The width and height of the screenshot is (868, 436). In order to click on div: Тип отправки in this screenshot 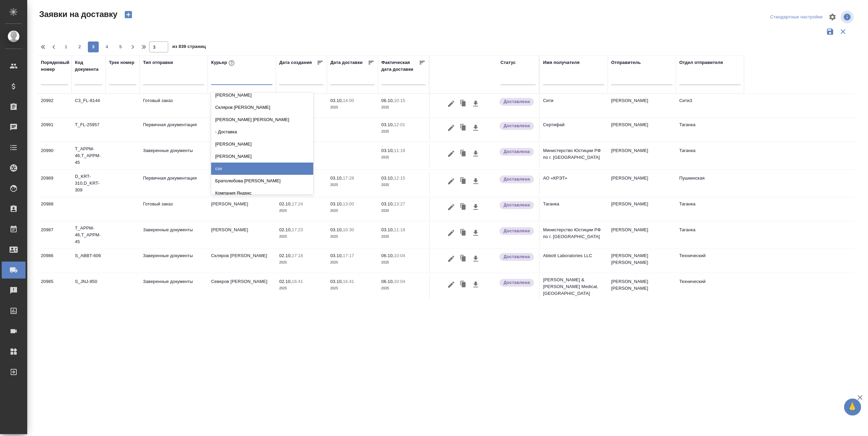, I will do `click(158, 62)`.